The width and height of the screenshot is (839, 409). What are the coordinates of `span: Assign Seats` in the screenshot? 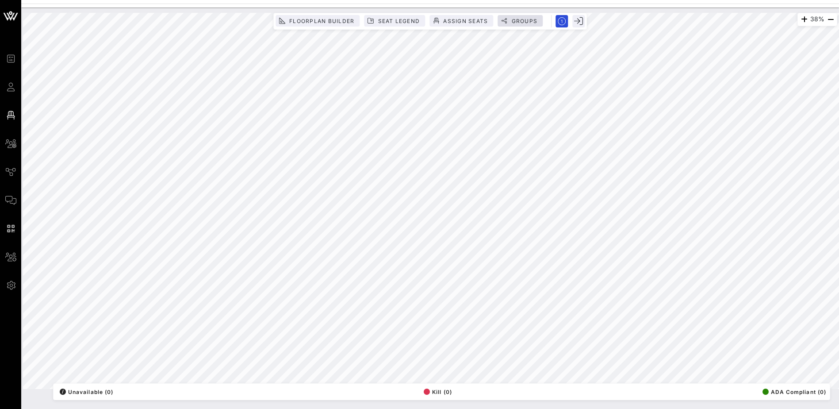 It's located at (465, 21).